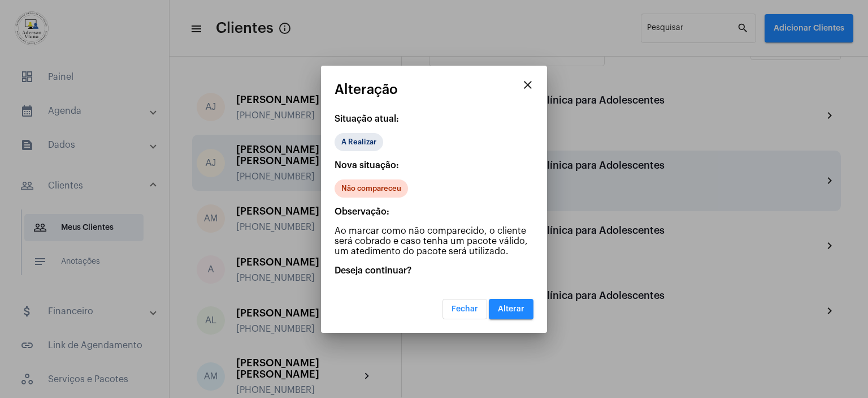 The height and width of the screenshot is (398, 868). Describe the element at coordinates (371, 189) in the screenshot. I see `mat-chip: Não compareceu` at that location.